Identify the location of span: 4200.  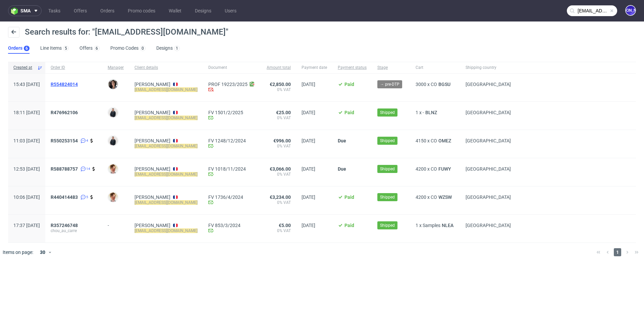
(421, 169).